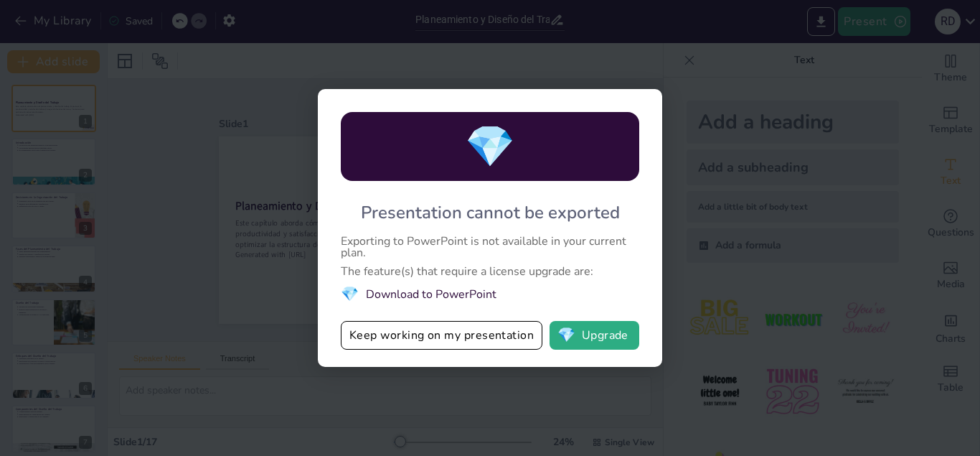 Image resolution: width=980 pixels, height=456 pixels. I want to click on li: Download to PowerPoint, so click(490, 294).